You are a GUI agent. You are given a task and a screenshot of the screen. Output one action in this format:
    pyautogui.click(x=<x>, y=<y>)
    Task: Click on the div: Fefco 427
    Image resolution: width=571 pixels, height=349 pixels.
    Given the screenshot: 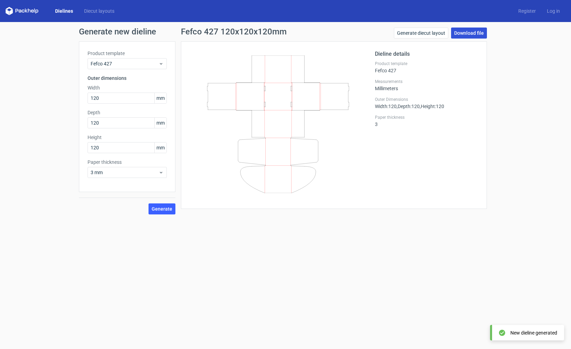 What is the action you would take?
    pyautogui.click(x=427, y=67)
    